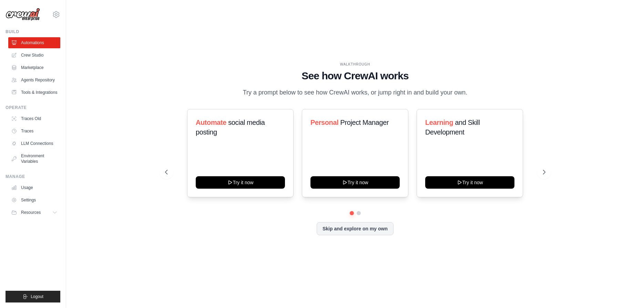 The height and width of the screenshot is (308, 644). What do you see at coordinates (627, 291) in the screenshot?
I see `div: Chat Widget` at bounding box center [627, 291].